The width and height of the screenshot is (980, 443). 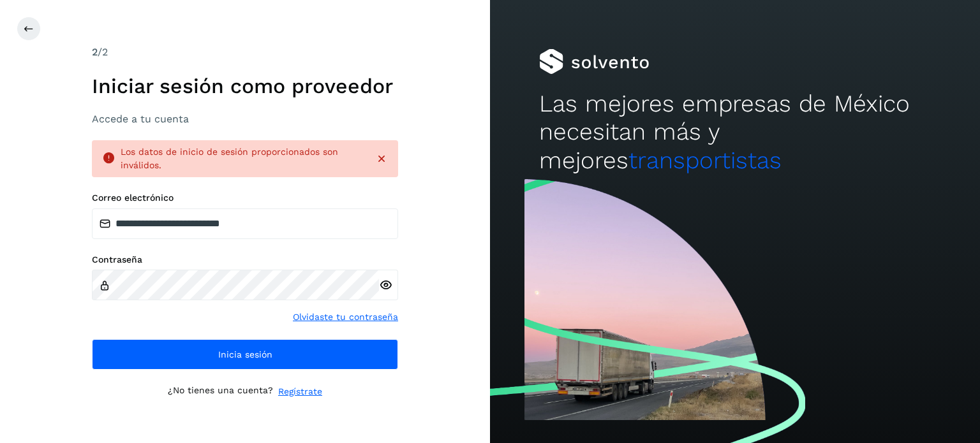 I want to click on p: ¿No tienes una cuenta?, so click(x=220, y=392).